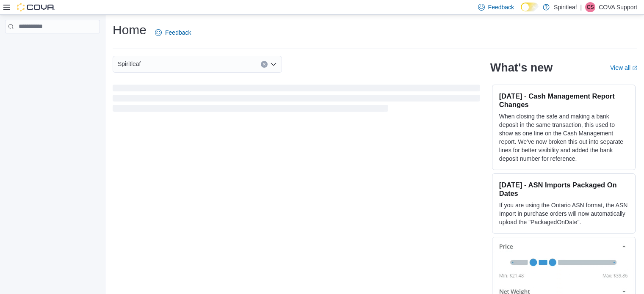 The width and height of the screenshot is (644, 294). What do you see at coordinates (521, 68) in the screenshot?
I see `h2: What's new` at bounding box center [521, 68].